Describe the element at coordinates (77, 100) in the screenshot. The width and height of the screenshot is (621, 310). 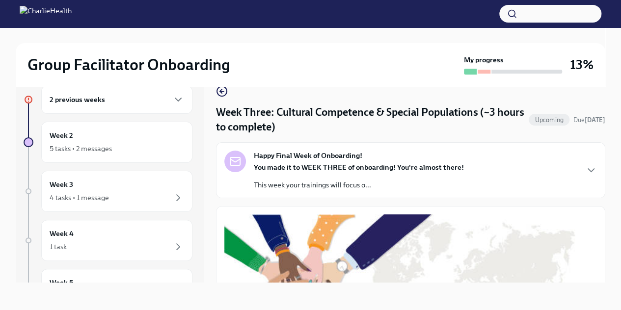
I see `h6: 2 previous weeks` at that location.